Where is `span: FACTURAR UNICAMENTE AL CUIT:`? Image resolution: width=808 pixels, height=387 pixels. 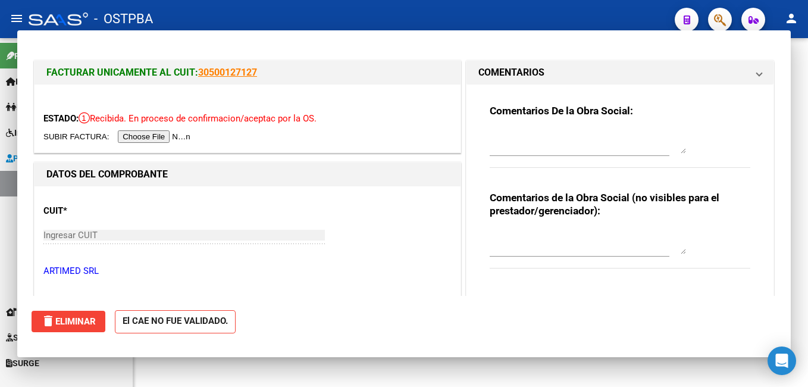
span: FACTURAR UNICAMENTE AL CUIT: is located at coordinates (122, 72).